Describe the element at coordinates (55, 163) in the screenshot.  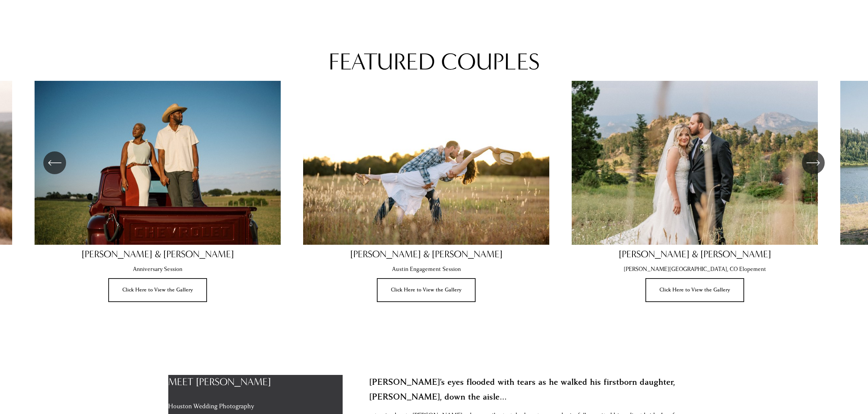
I see `button: Previous` at that location.